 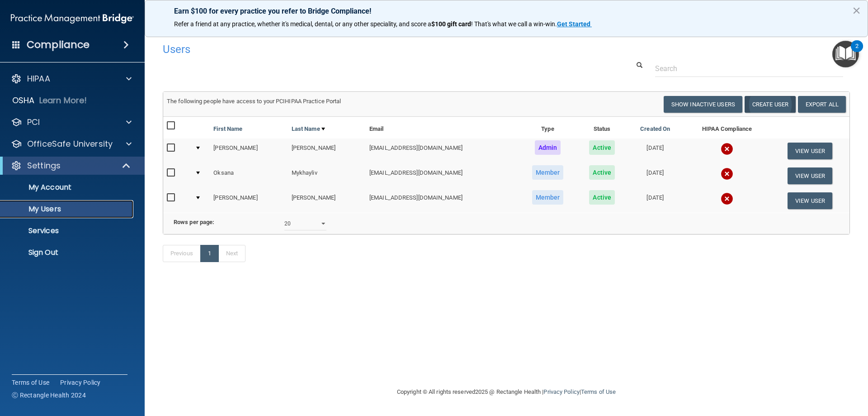 What do you see at coordinates (655, 129) in the screenshot?
I see `a: Created On` at bounding box center [655, 129].